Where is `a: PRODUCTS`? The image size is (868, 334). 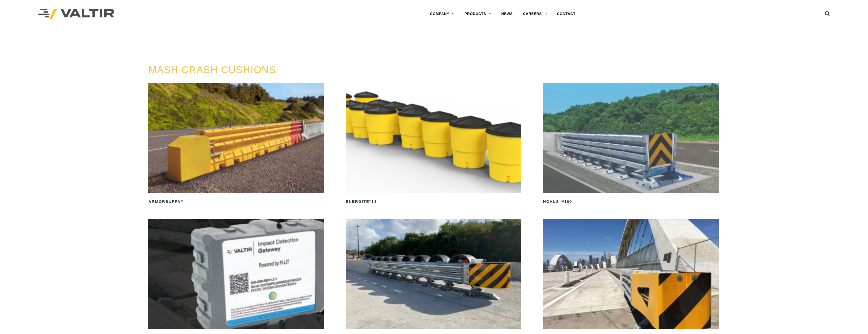
a: PRODUCTS is located at coordinates (478, 14).